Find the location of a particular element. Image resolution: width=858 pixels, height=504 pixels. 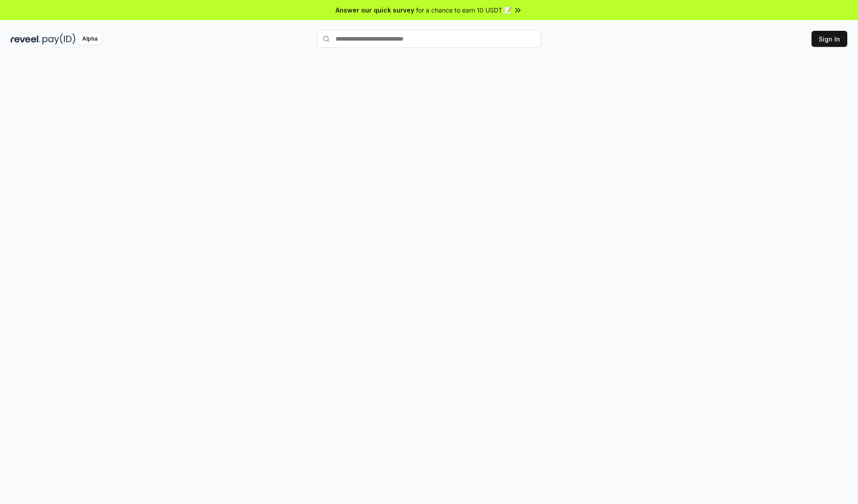

img: pay_id is located at coordinates (59, 38).